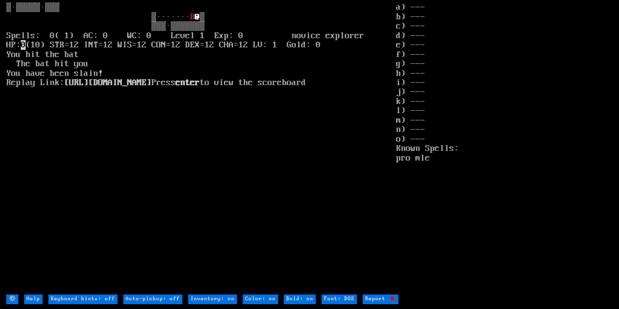 The height and width of the screenshot is (309, 619). I want to click on input: Report 🐞, so click(381, 299).